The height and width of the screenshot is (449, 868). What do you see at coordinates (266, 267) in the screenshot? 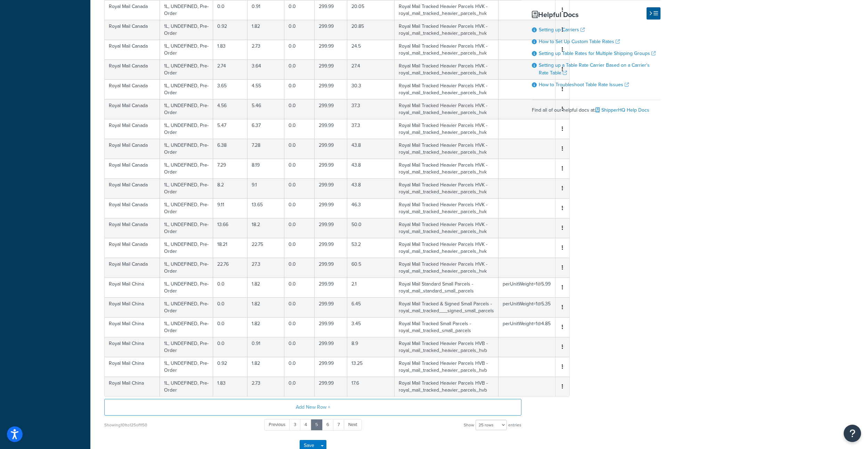
I see `td: 27.3` at bounding box center [266, 267].